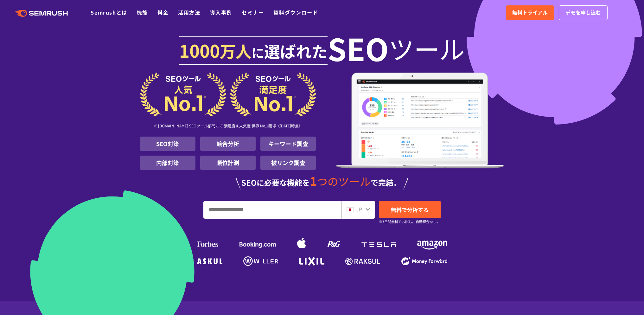 This screenshot has width=644, height=315. Describe the element at coordinates (258, 52) in the screenshot. I see `span: に` at that location.